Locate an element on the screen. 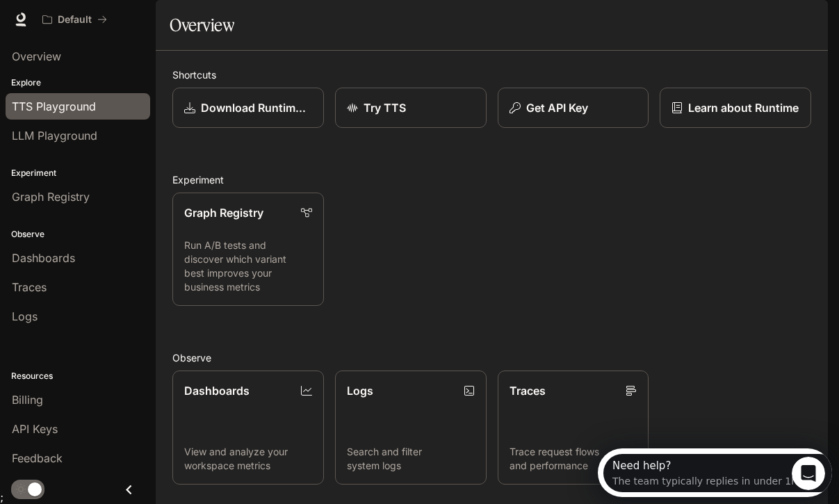 This screenshot has height=504, width=839. button: All workspaces is located at coordinates (74, 19).